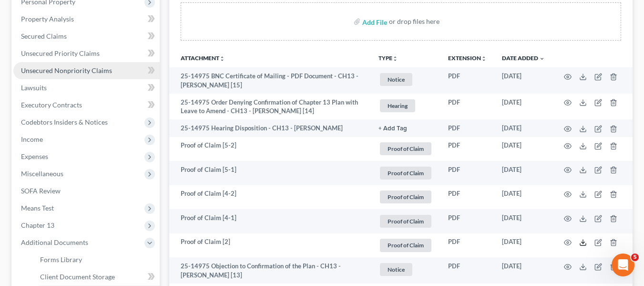 The height and width of the screenshot is (286, 644). Describe the element at coordinates (406, 128) in the screenshot. I see `a: + Add Tag` at that location.